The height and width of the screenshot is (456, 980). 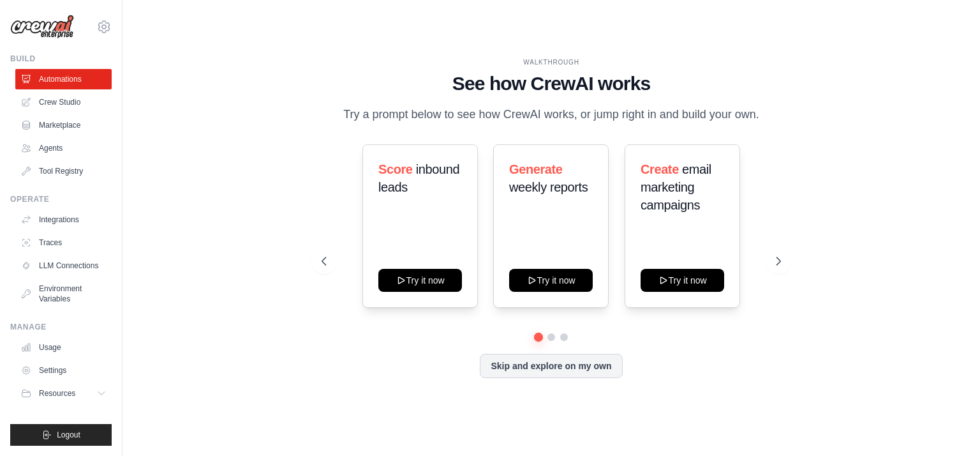 What do you see at coordinates (63, 370) in the screenshot?
I see `a: Settings` at bounding box center [63, 370].